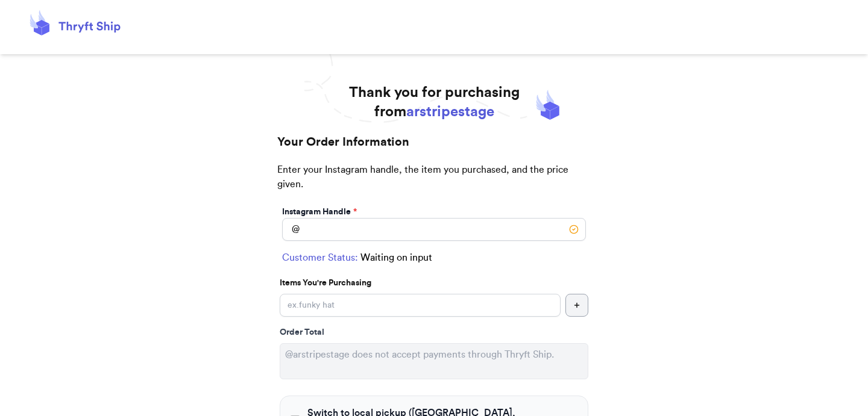 The width and height of the screenshot is (868, 416). Describe the element at coordinates (434, 183) in the screenshot. I see `p: Enter your Instagram handle, the item you purchased, and the price given.` at that location.